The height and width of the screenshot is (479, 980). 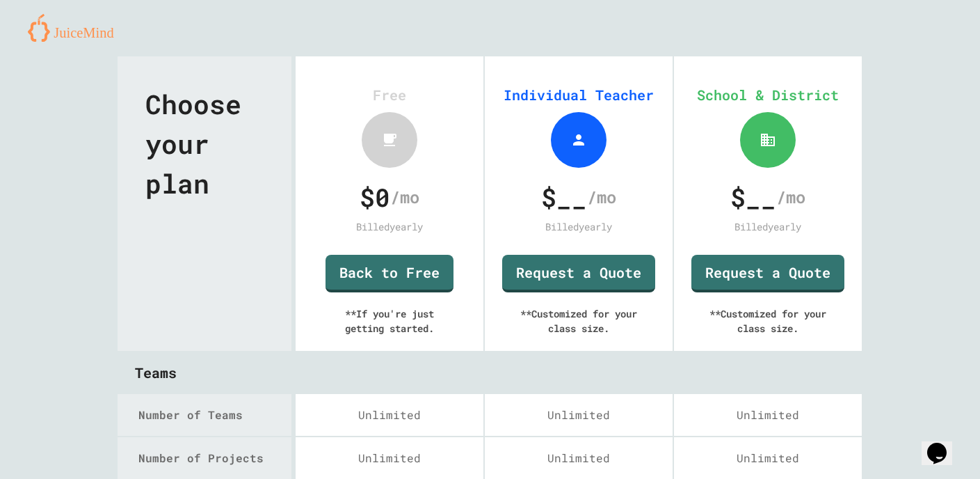 I want to click on div: Free, so click(x=390, y=95).